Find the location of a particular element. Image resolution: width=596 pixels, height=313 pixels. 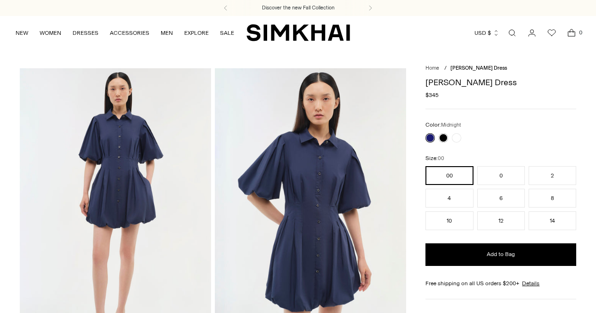

label: Size: is located at coordinates (435, 158).